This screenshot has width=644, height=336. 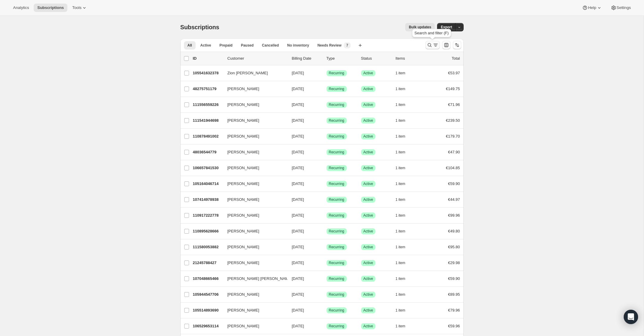 I want to click on span: 7, so click(x=347, y=45).